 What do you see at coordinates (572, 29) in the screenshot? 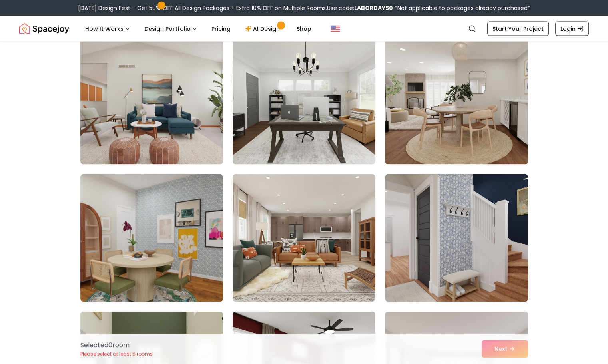
I see `a: Login` at bounding box center [572, 29].